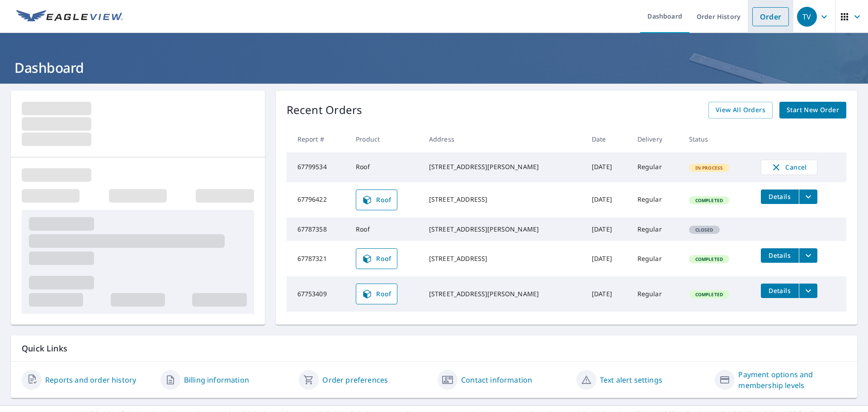 The height and width of the screenshot is (412, 868). I want to click on a: Billing information, so click(217, 380).